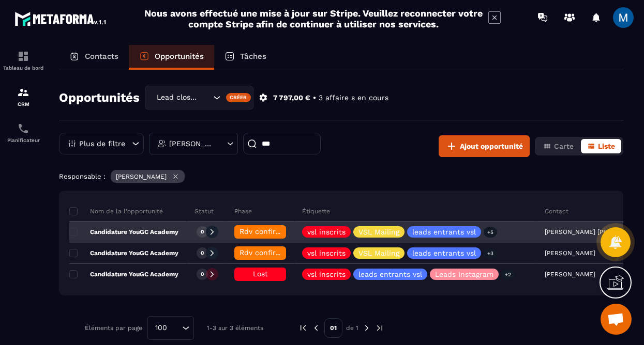  Describe the element at coordinates (253, 56) in the screenshot. I see `p: Tâches` at that location.